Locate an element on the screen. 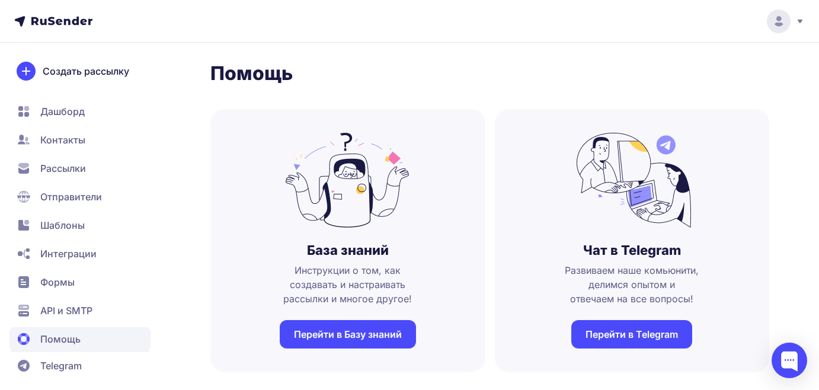 The image size is (819, 390). span: Шаблоны is located at coordinates (62, 225).